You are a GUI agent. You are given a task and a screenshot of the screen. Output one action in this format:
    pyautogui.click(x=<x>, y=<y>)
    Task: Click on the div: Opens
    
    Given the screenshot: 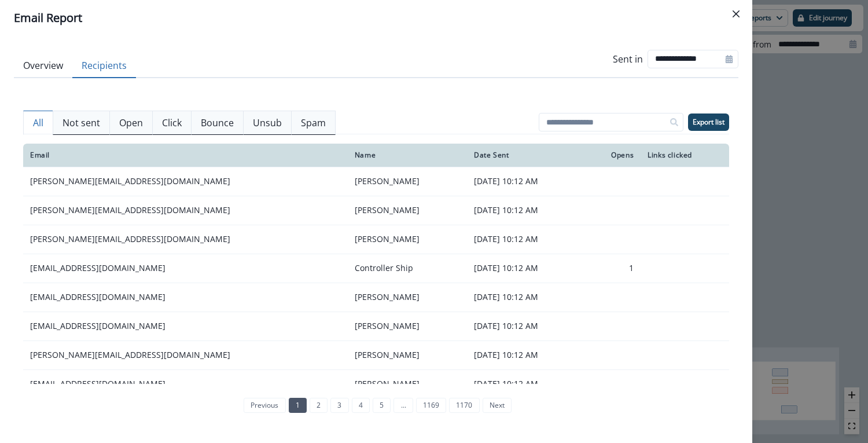 What is the action you would take?
    pyautogui.click(x=613, y=155)
    